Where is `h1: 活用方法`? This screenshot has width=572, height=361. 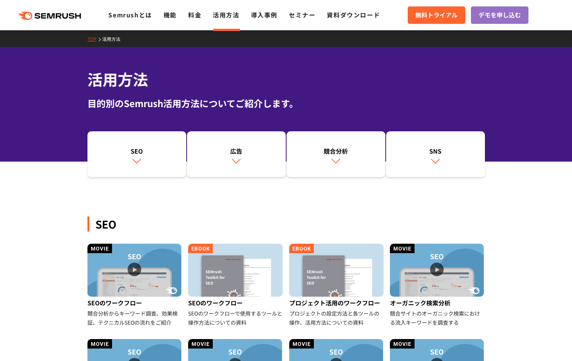
h1: 活用方法 is located at coordinates (286, 79).